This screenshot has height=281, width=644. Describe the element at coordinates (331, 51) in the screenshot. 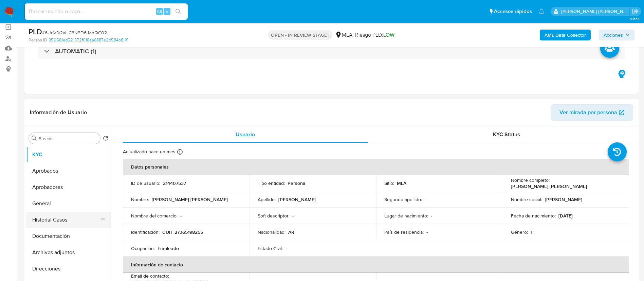

I see `div: AUTOMATIC (1)` at that location.